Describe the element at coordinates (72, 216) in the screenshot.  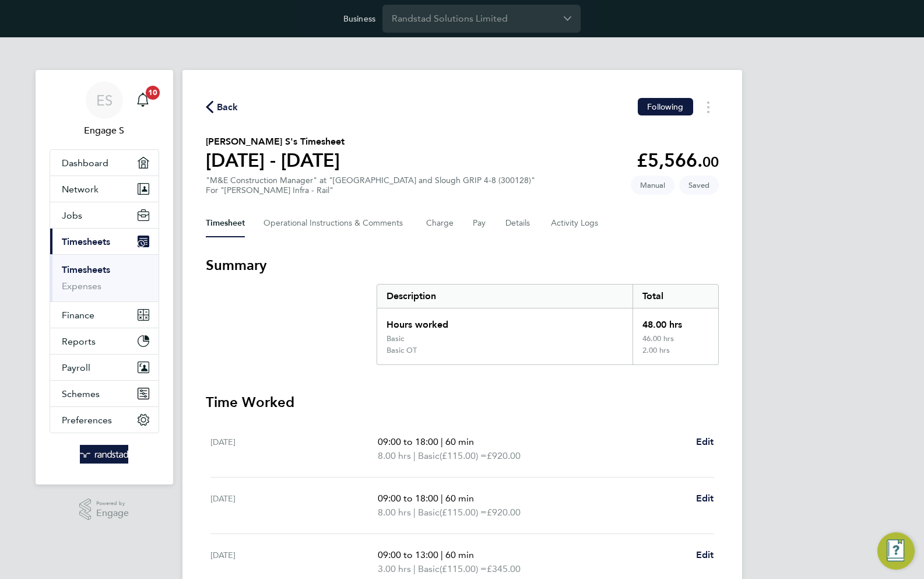
I see `span: Jobs` at that location.